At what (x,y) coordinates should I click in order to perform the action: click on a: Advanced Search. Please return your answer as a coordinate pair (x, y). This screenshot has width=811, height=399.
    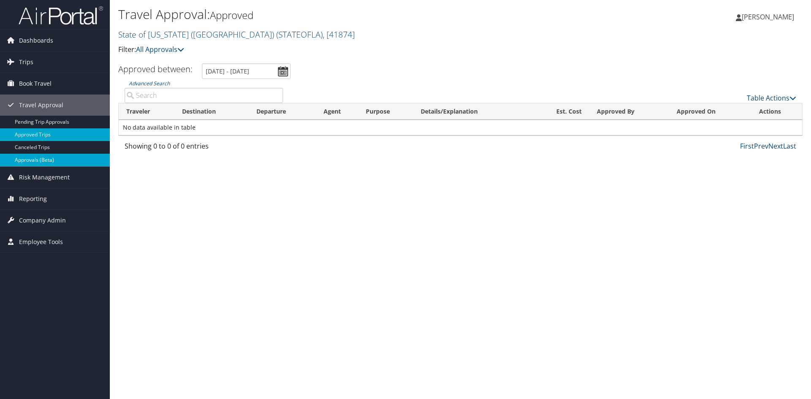
    Looking at the image, I should click on (149, 83).